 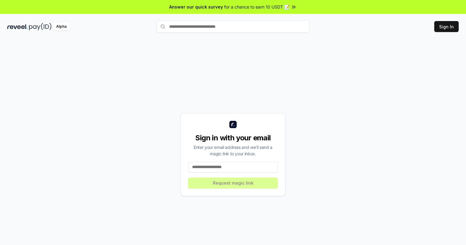 I want to click on img: pay_id, so click(x=40, y=27).